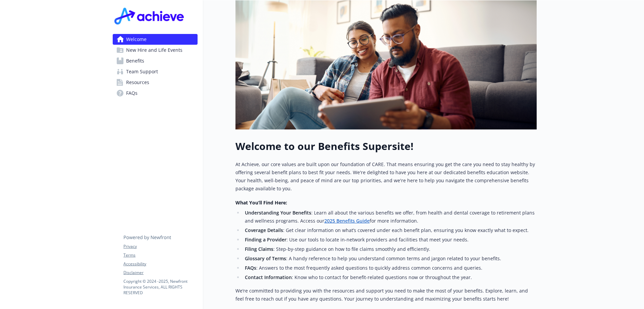  What do you see at coordinates (390, 240) in the screenshot?
I see `li: : Use our tools to locate in-network providers and facilities that meet your needs.` at bounding box center [390, 240].